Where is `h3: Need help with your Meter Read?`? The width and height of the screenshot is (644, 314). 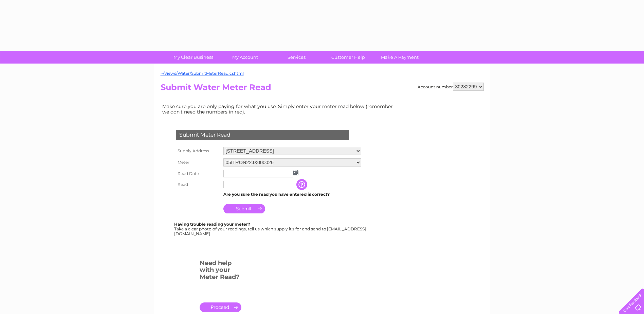
h3: Need help with your Meter Read? is located at coordinates (220, 271).